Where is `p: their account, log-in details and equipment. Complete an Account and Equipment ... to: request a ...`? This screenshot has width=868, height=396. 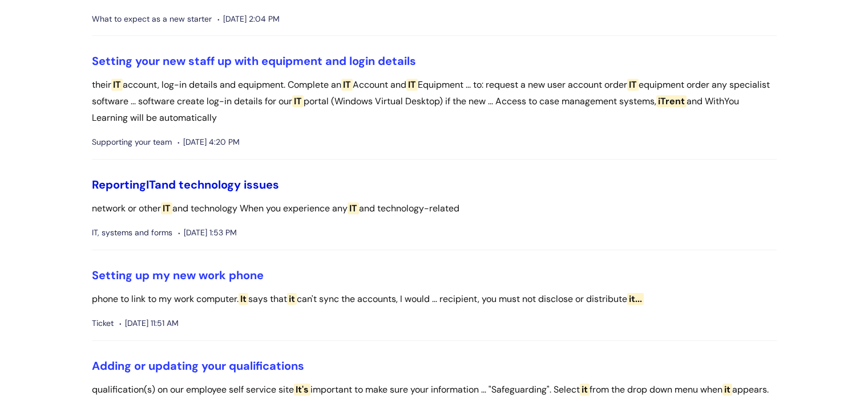 p: their account, log-in details and equipment. Complete an Account and Equipment ... to: request a ... is located at coordinates (434, 101).